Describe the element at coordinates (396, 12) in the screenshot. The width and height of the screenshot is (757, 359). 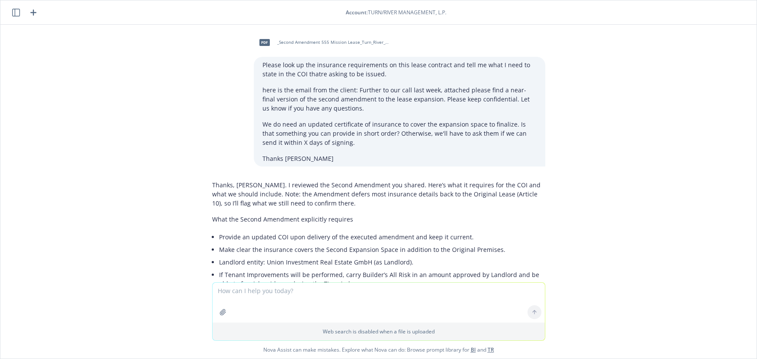
I see `div: : TURN/RIVER MANAGEMENT, L.P.` at that location.